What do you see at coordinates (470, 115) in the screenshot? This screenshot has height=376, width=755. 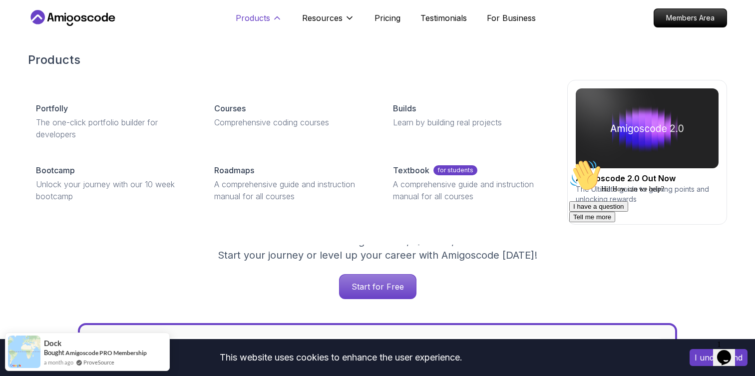 I see `a: BuildsLearn by building real projects` at bounding box center [470, 115].